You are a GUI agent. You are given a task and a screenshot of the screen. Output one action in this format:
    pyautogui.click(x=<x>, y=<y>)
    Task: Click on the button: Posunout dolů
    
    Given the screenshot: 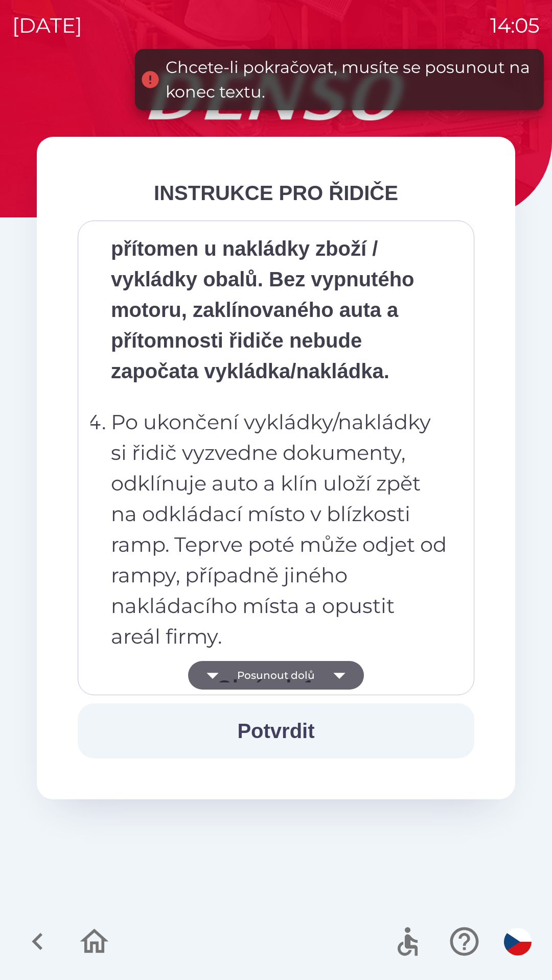 What is the action you would take?
    pyautogui.click(x=276, y=675)
    